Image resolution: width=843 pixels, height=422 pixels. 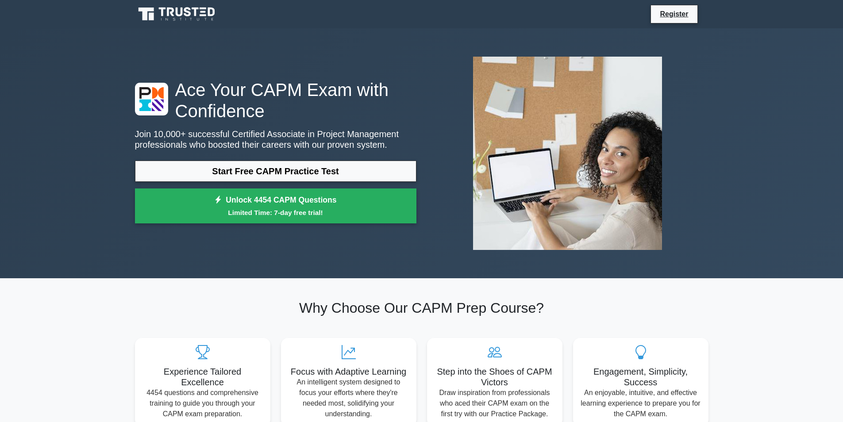 What do you see at coordinates (349, 399) in the screenshot?
I see `p: An intelligent system designed to focus your efforts where they're needed most, solidifying your ...` at bounding box center [349, 399].